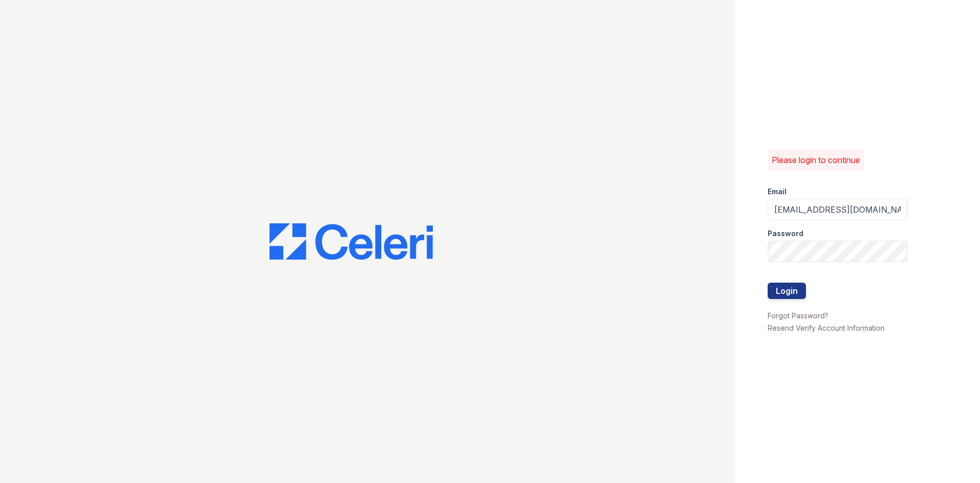  I want to click on img: CE_Logo_Blue-a8612792a0a2168367f1c8372b55b34899dd931a85d93a1a3d3e32e68fde9ad4.png, so click(351, 242).